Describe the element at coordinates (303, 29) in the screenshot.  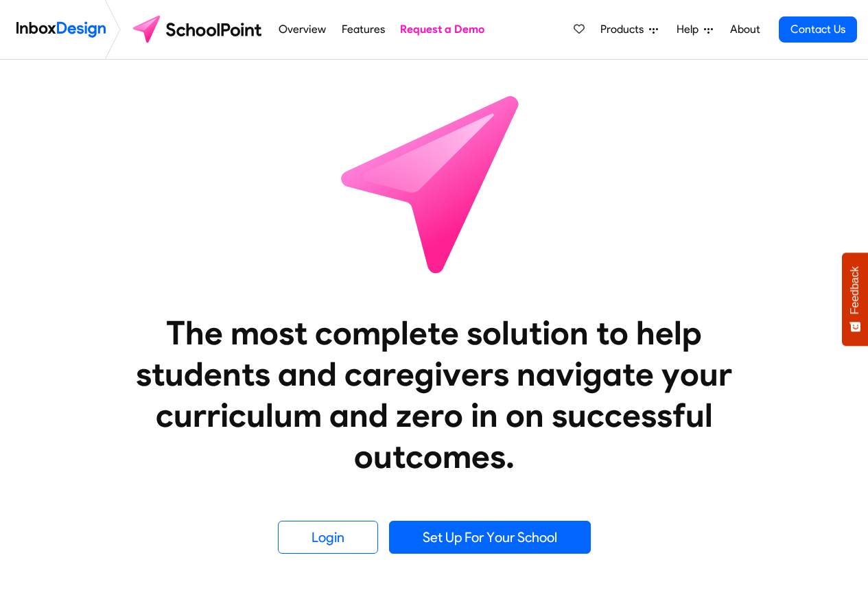
I see `a: Overview` at that location.